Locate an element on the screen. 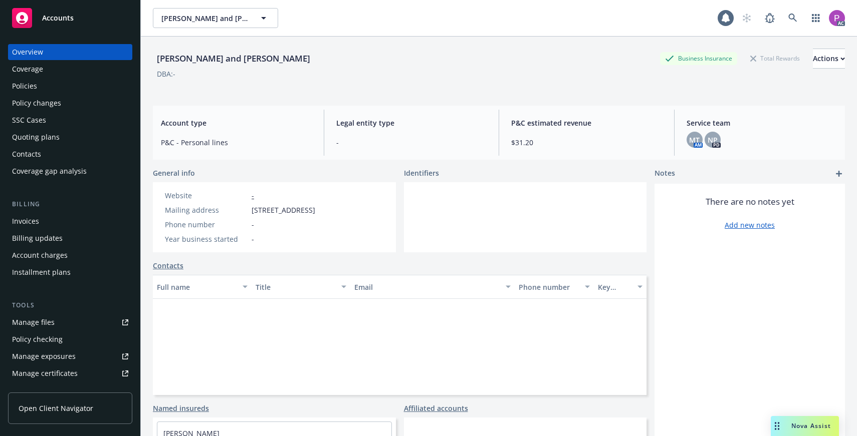  a: Manage certificates is located at coordinates (70, 374).